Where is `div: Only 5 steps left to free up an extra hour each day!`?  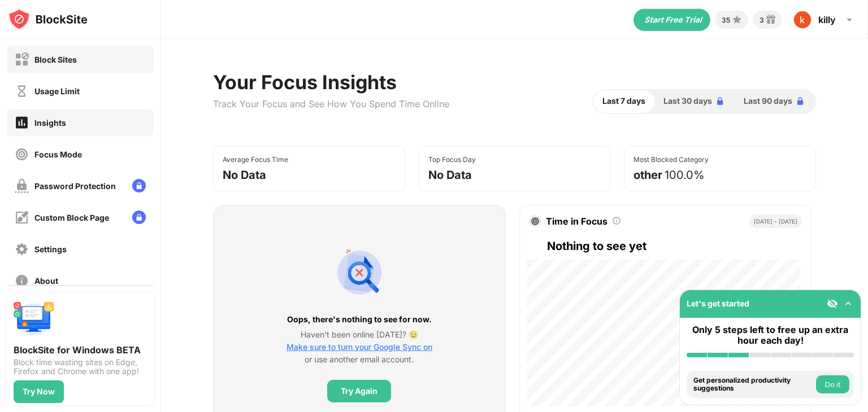 div: Only 5 steps left to free up an extra hour each day! is located at coordinates (770, 335).